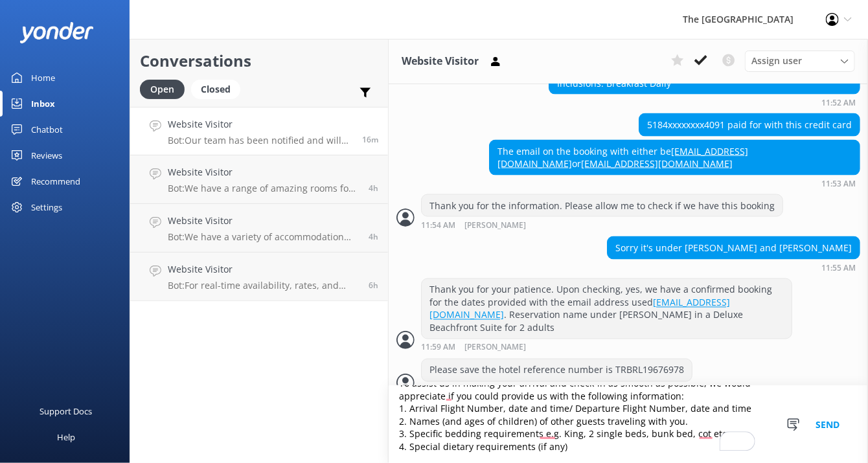  Describe the element at coordinates (260, 141) in the screenshot. I see `p: Bot: Our team has been notified and will be with you as soon as possible. Alternatively, you can ...` at that location.